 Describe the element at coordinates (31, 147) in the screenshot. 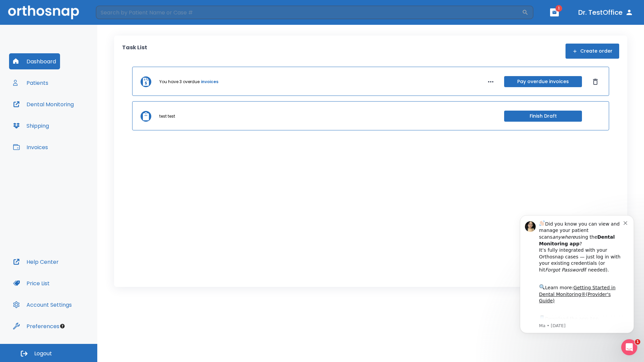

I see `button: Invoices` at that location.